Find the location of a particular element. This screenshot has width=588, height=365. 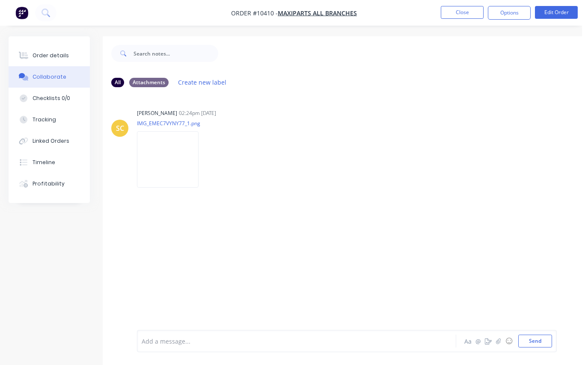

span: Order #10410 - is located at coordinates (254, 13).